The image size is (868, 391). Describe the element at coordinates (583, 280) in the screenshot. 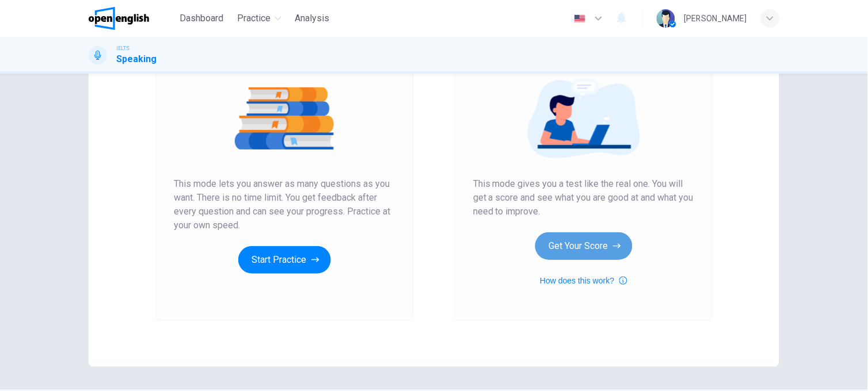

I see `button: How does this work?` at that location.